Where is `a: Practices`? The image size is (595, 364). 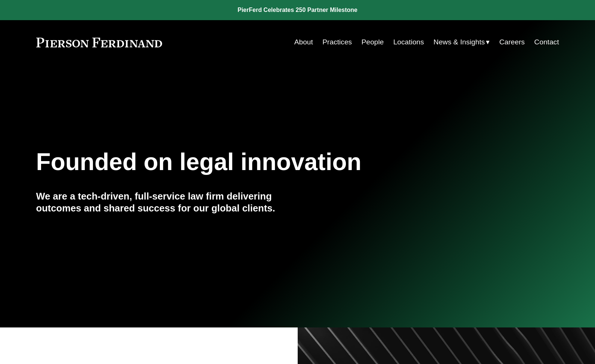 a: Practices is located at coordinates (337, 42).